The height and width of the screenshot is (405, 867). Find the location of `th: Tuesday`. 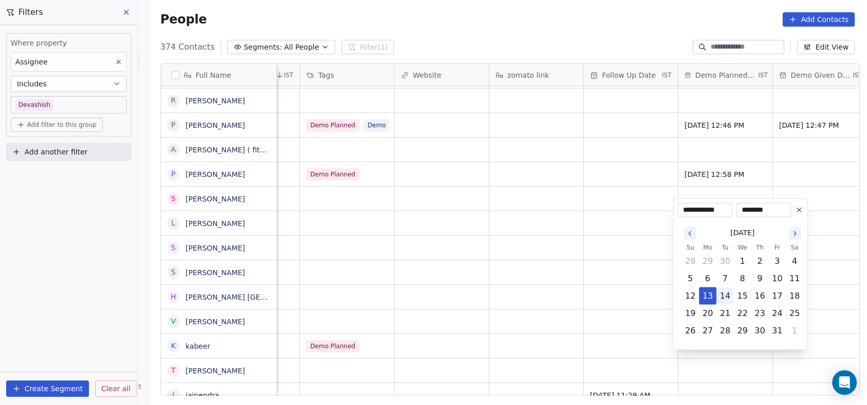

th: Tuesday is located at coordinates (725, 247).